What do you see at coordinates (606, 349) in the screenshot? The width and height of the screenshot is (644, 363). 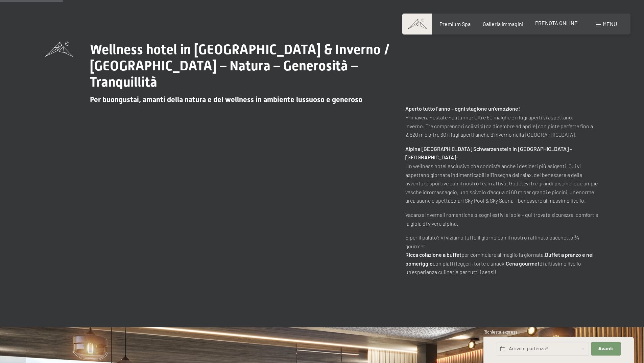 I see `span: Avanti` at bounding box center [606, 349].